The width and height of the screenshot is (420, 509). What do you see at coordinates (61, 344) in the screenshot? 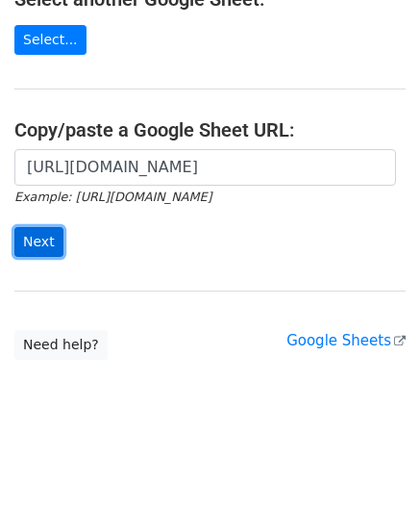
I see `a: Need help?` at bounding box center [61, 344].